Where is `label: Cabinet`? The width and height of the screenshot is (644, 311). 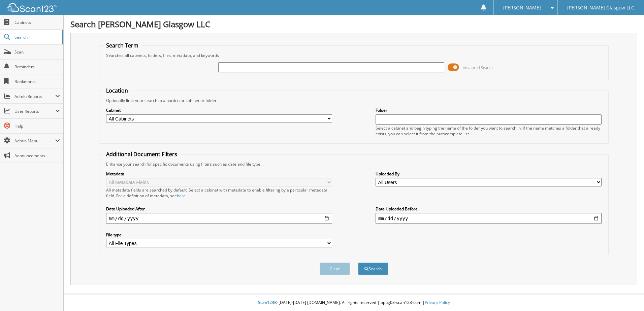
label: Cabinet is located at coordinates (219, 110).